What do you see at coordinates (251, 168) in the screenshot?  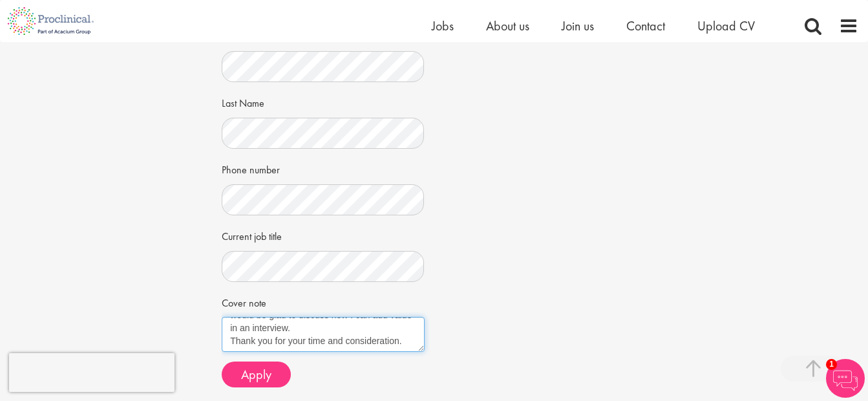 I see `label: Phone number` at bounding box center [251, 168].